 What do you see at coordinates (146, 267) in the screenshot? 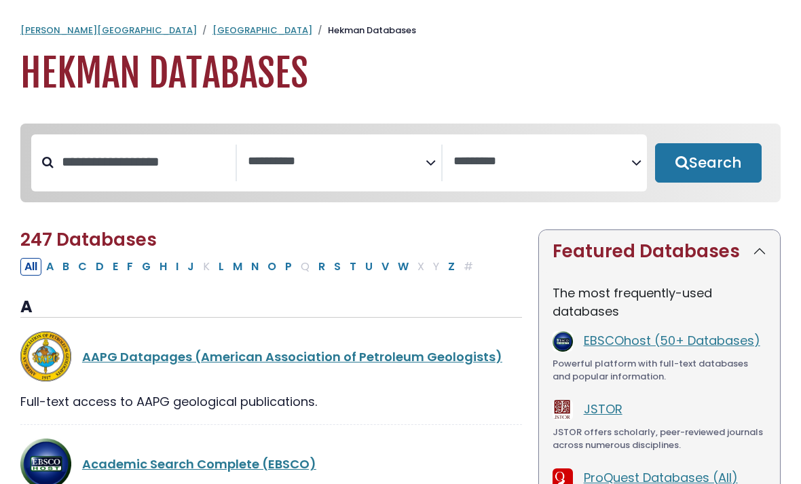
I see `button: Filter Results G` at bounding box center [146, 267].